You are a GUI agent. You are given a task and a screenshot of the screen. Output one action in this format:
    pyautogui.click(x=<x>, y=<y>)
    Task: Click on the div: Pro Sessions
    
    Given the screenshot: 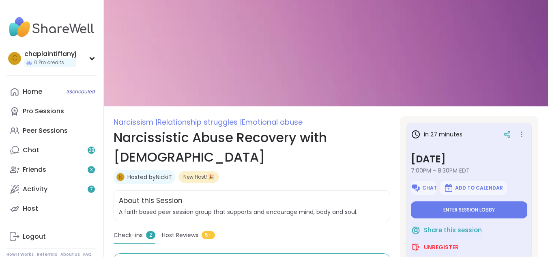 What is the action you would take?
    pyautogui.click(x=43, y=111)
    